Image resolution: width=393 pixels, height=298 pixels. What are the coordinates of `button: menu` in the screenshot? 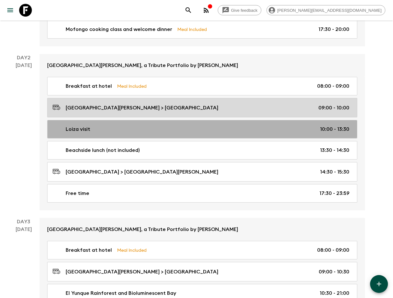 It's located at (10, 10).